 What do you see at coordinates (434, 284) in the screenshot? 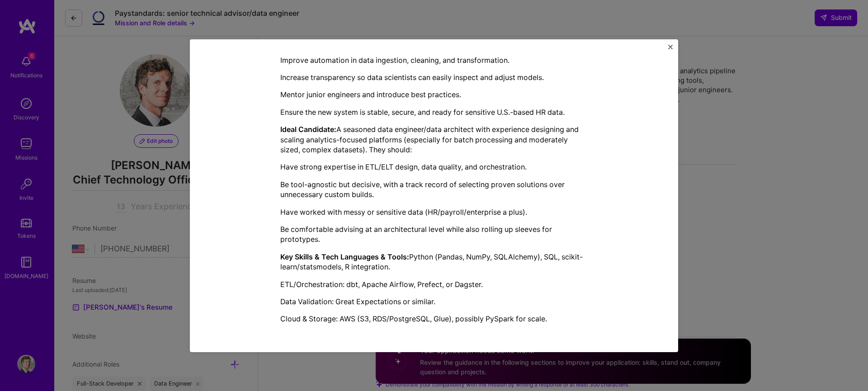
I see `p: ETL/Orchestration: dbt, Apache Airflow, Prefect, or Dagster.` at bounding box center [434, 284].